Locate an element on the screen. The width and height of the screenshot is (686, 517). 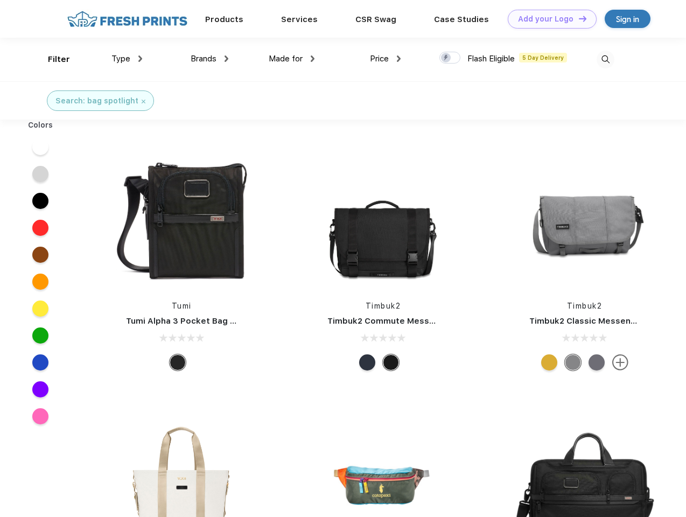
span: Brands is located at coordinates (203, 59).